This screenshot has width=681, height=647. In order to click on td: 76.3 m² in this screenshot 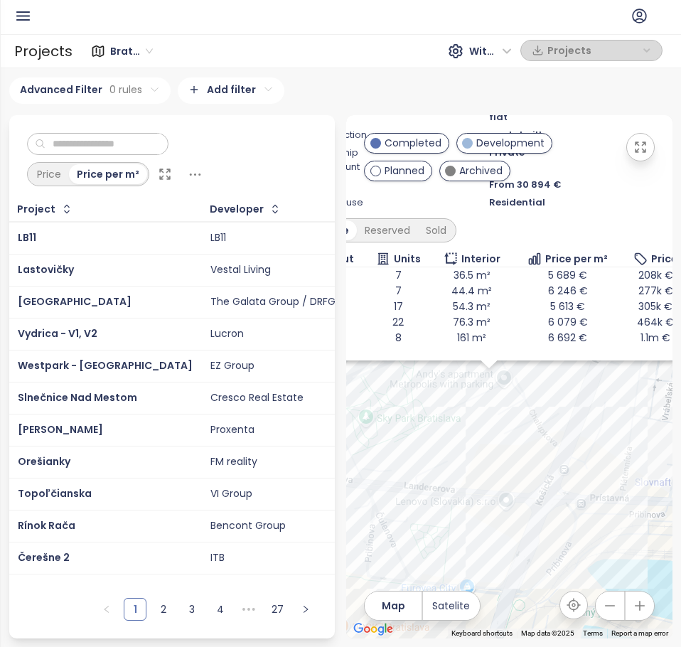, I will do `click(472, 322)`.